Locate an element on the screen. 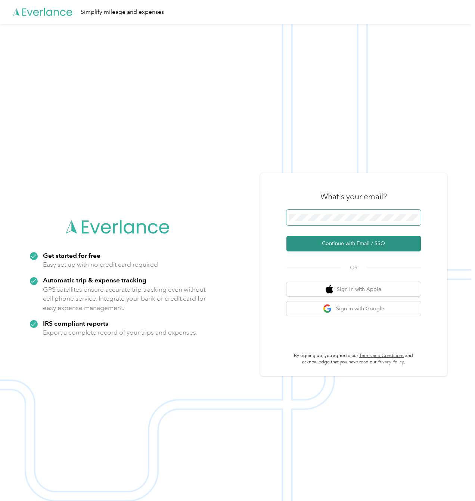  img: google logo is located at coordinates (327, 309).